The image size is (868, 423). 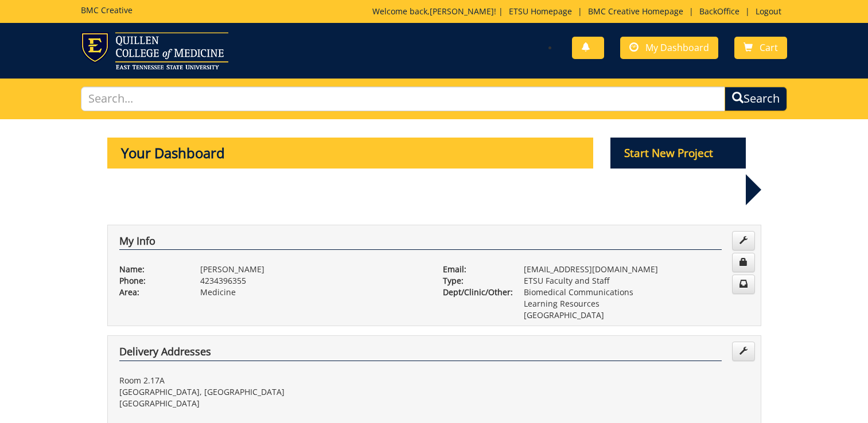 I want to click on a: BMC Creative Homepage, so click(x=636, y=11).